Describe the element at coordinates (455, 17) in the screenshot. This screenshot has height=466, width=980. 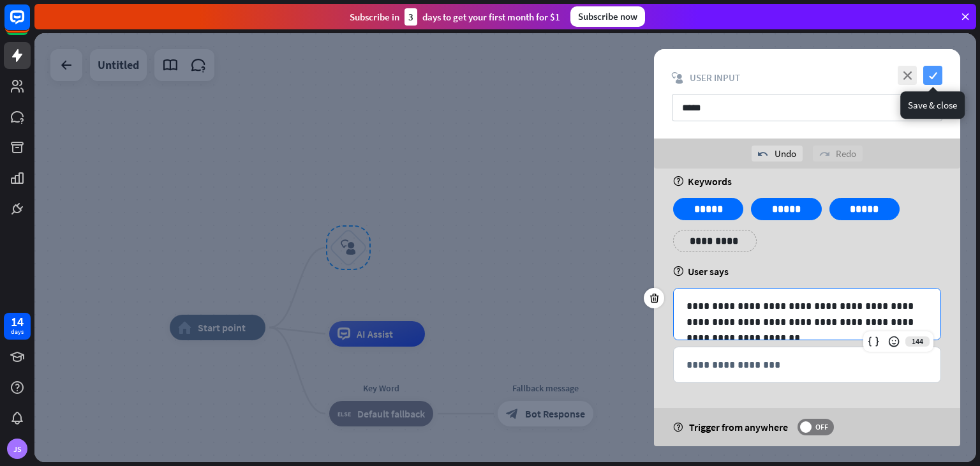
I see `div: Subscribe in days to get your first month for $1` at that location.